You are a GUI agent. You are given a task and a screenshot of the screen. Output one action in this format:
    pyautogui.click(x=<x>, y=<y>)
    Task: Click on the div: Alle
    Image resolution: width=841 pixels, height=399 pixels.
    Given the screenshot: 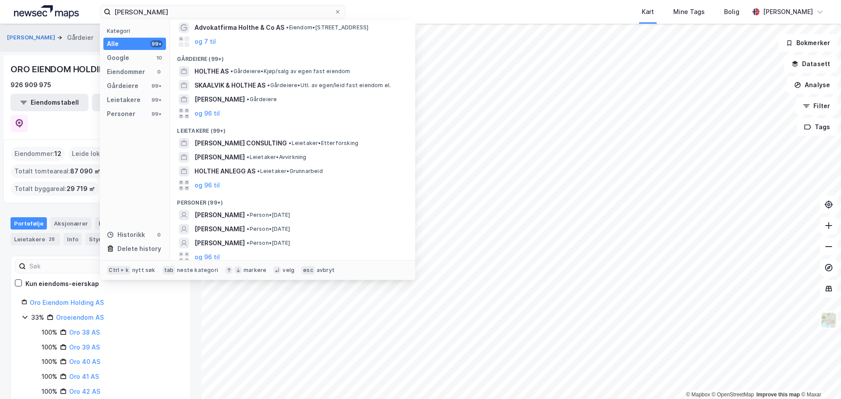 What is the action you would take?
    pyautogui.click(x=113, y=44)
    